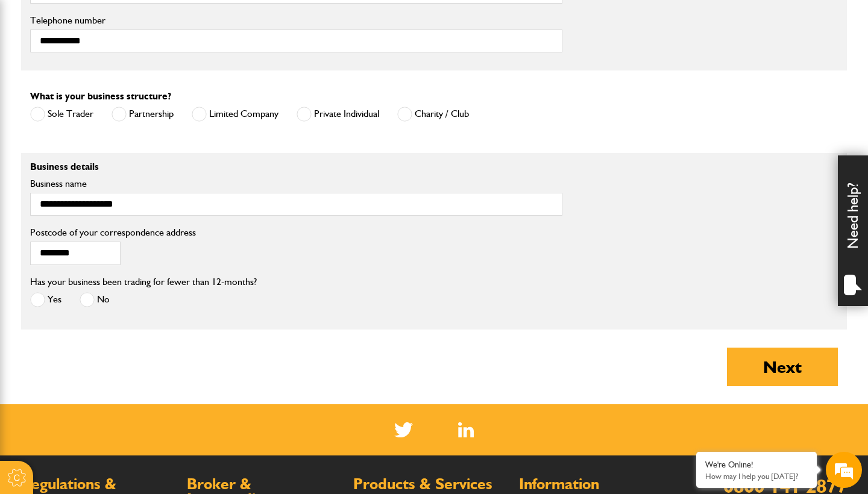 This screenshot has width=868, height=494. Describe the element at coordinates (466, 430) in the screenshot. I see `a: LinkedIn` at that location.